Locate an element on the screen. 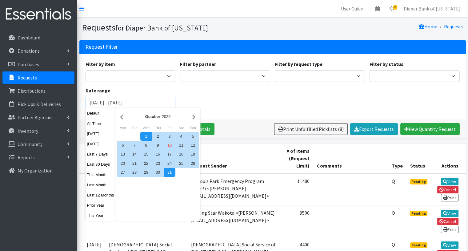  th: Status is located at coordinates (419, 158).